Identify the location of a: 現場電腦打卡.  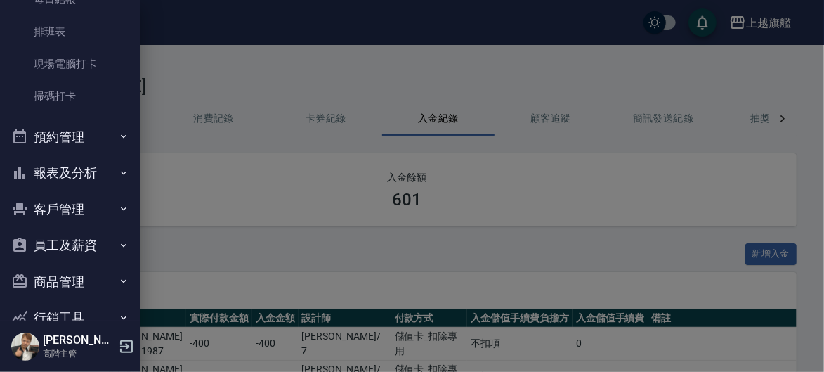
(70, 64).